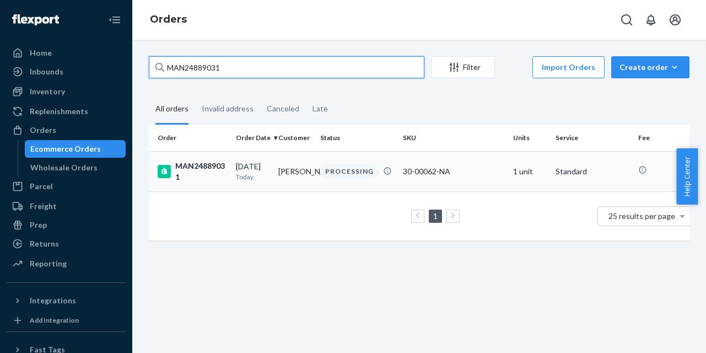 The width and height of the screenshot is (706, 353). Describe the element at coordinates (168, 20) in the screenshot. I see `ol: breadcrumbs` at that location.